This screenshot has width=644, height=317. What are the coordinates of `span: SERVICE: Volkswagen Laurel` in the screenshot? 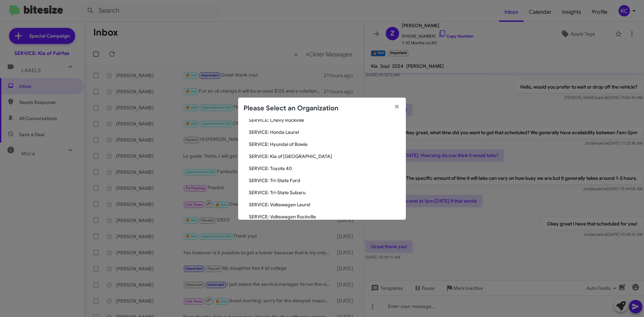 It's located at (325, 205).